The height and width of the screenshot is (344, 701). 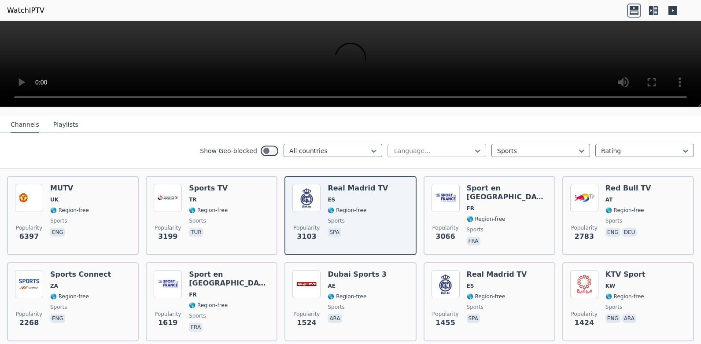 I want to click on span: 2783, so click(x=584, y=237).